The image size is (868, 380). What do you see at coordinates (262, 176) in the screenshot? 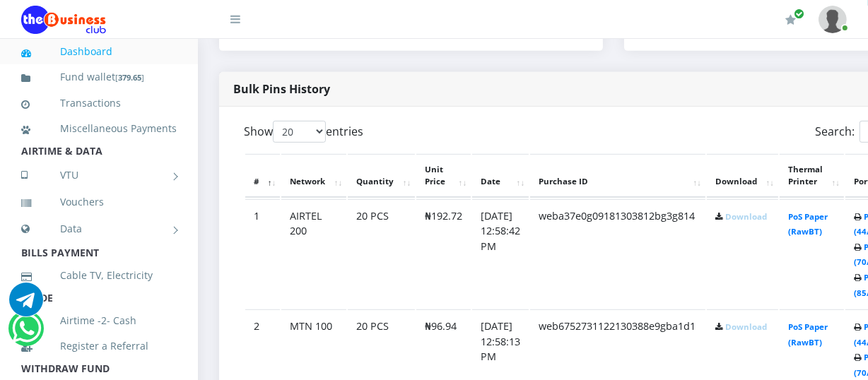
I see `th: #: activate to sort column descending` at bounding box center [262, 176].